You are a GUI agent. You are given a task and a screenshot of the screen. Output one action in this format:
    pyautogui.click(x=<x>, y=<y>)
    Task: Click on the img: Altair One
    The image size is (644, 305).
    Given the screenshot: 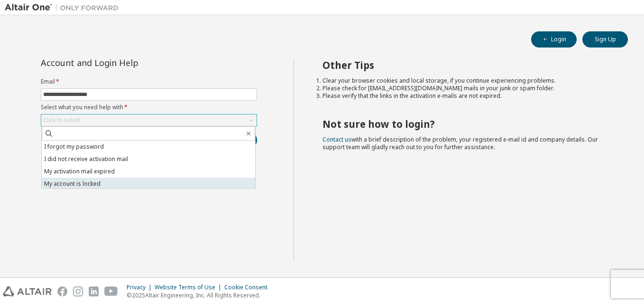 What is the action you would take?
    pyautogui.click(x=64, y=8)
    